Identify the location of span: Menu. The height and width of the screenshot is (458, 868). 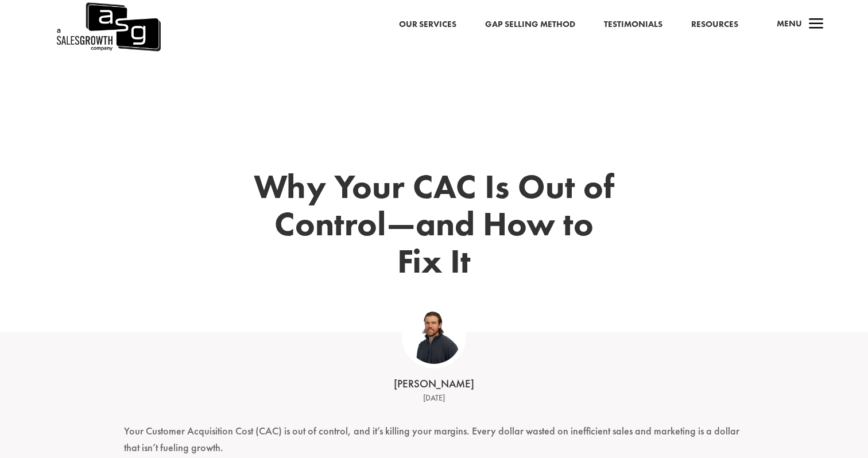
(789, 24).